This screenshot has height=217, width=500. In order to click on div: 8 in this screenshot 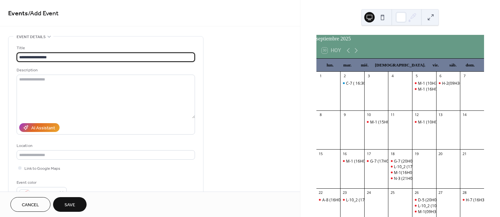, I will do `click(321, 115)`.